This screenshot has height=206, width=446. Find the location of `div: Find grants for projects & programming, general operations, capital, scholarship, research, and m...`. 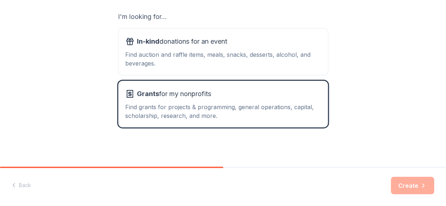

div: Find grants for projects & programming, general operations, capital, scholarship, research, and m... is located at coordinates (223, 111).